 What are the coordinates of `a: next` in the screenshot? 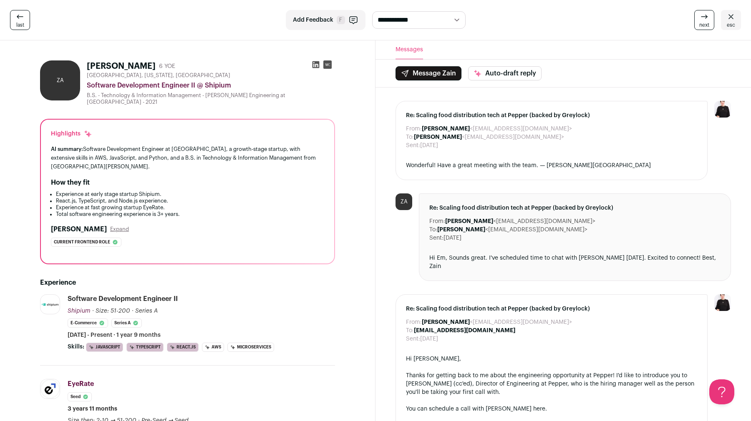 It's located at (704, 20).